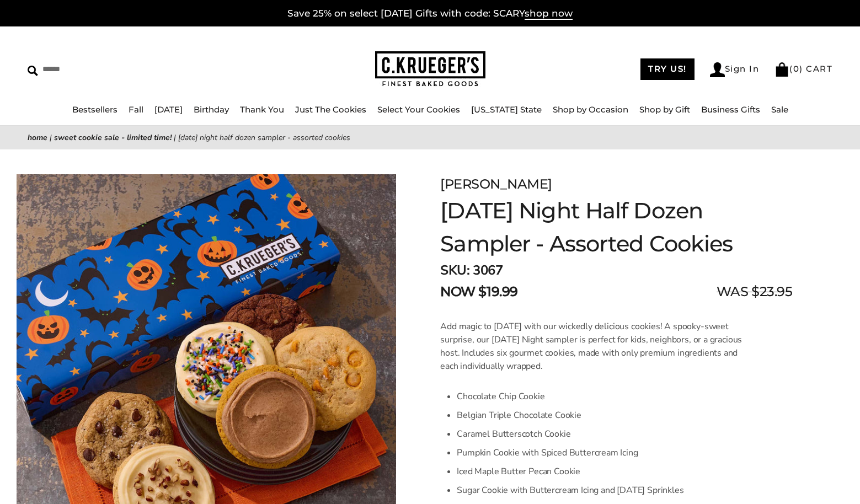 This screenshot has height=504, width=860. I want to click on span: WAS $23.95, so click(754, 291).